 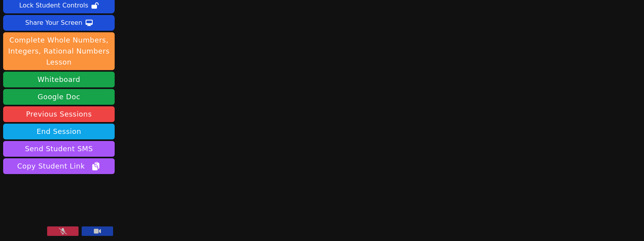 I want to click on a: Previous Sessions, so click(x=59, y=114).